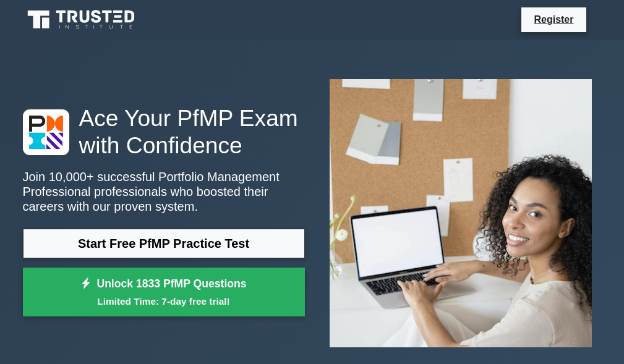 This screenshot has width=624, height=364. What do you see at coordinates (164, 293) in the screenshot?
I see `a: Unlock 1833 PfMP QuestionsLimited Time: 7-day free trial!` at bounding box center [164, 293].